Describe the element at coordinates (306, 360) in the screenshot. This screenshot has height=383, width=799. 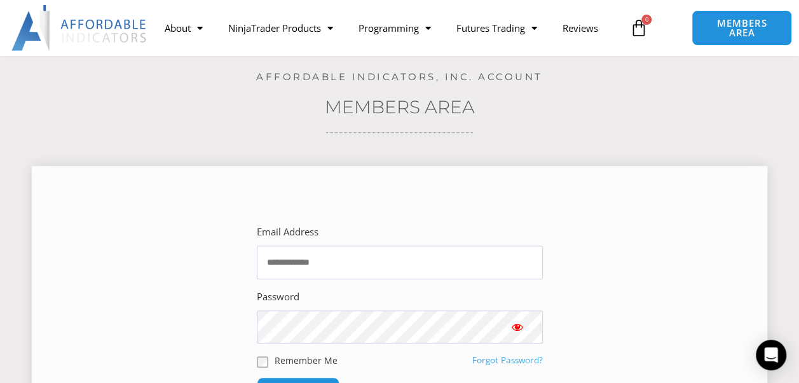
I see `label: Remember Me` at that location.